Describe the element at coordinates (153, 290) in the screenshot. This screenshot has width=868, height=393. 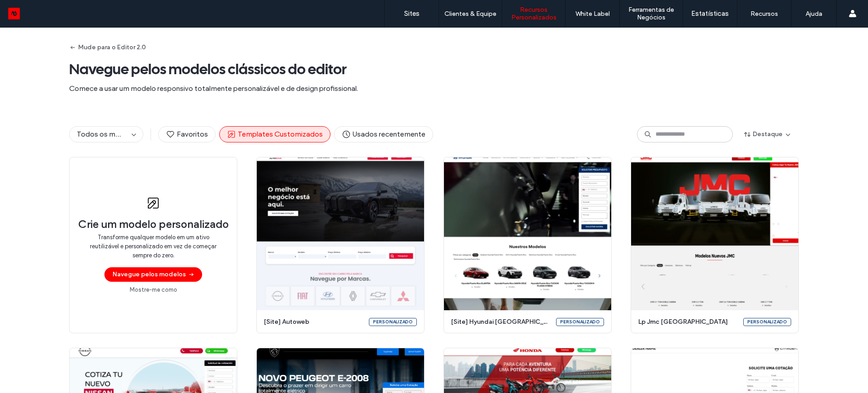
I see `a: Mostre-me como` at that location.